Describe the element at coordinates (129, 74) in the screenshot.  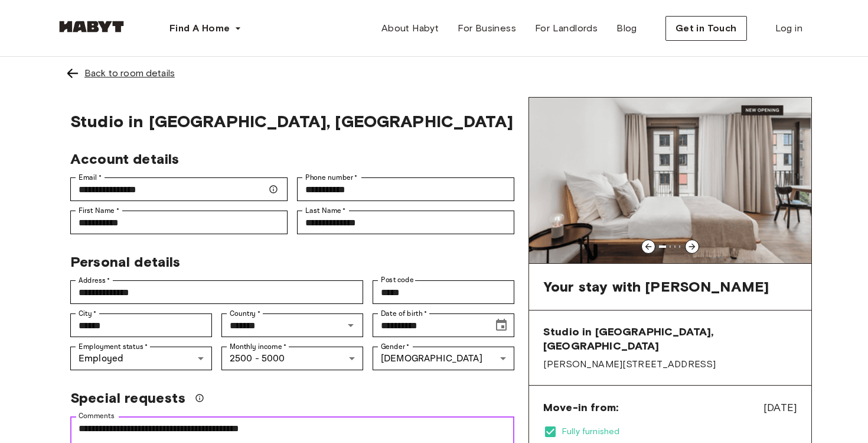
I see `div: Back to room details` at that location.